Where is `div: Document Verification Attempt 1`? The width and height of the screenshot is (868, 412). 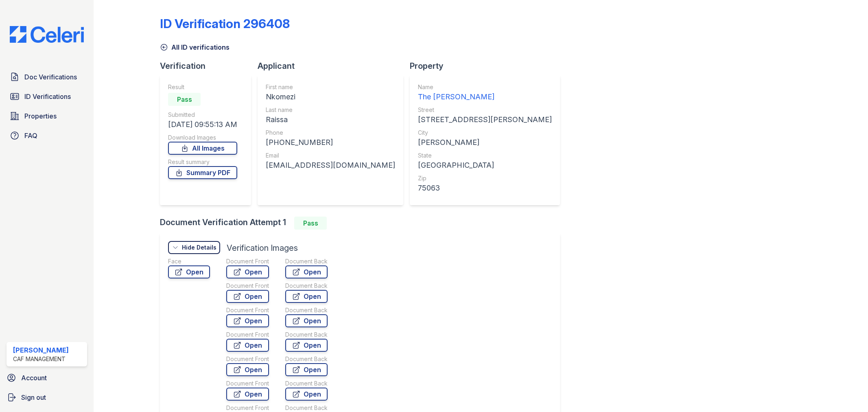 div: Document Verification Attempt 1 is located at coordinates (363, 223).